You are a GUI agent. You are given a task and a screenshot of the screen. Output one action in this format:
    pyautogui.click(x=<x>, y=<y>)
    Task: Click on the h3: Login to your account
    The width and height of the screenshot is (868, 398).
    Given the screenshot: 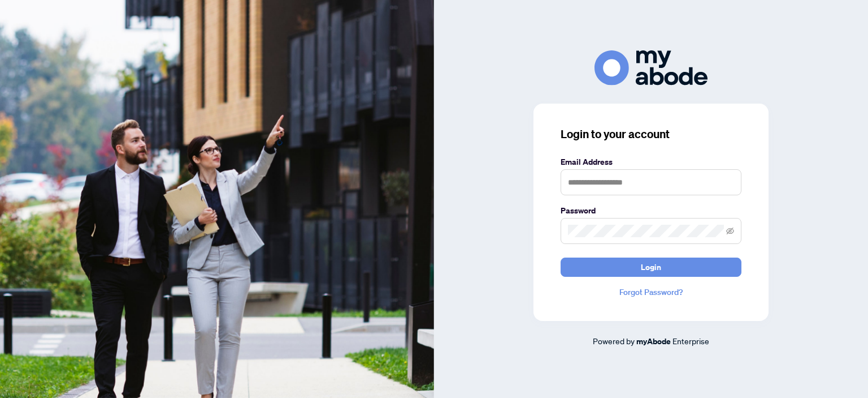 What is the action you would take?
    pyautogui.click(x=651, y=134)
    